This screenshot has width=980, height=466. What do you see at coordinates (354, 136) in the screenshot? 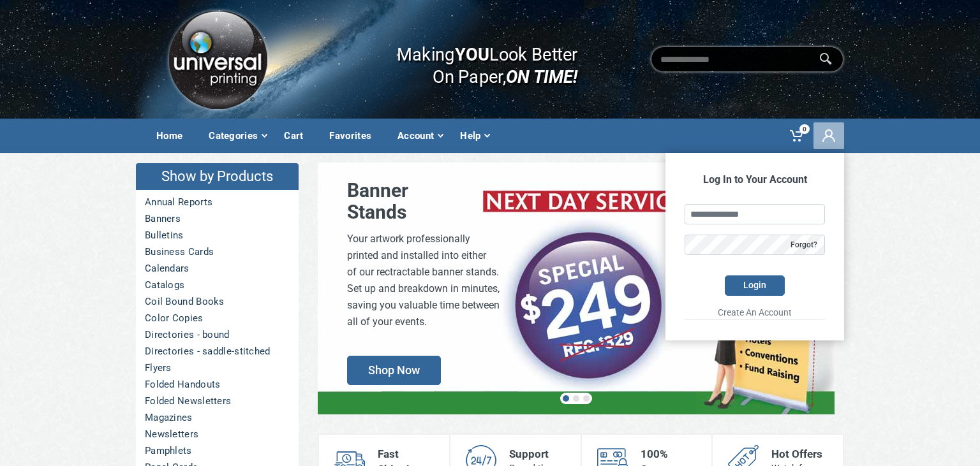
I see `div: Favorites` at bounding box center [354, 136].